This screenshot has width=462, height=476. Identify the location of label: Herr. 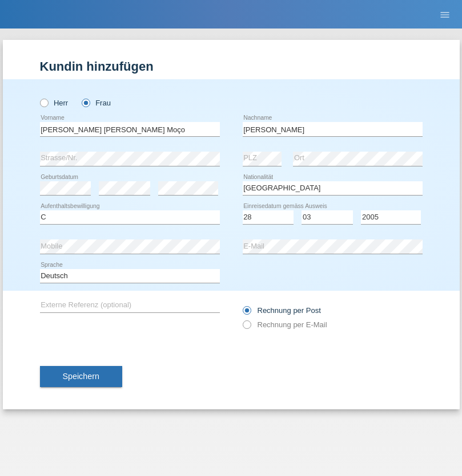
(54, 103).